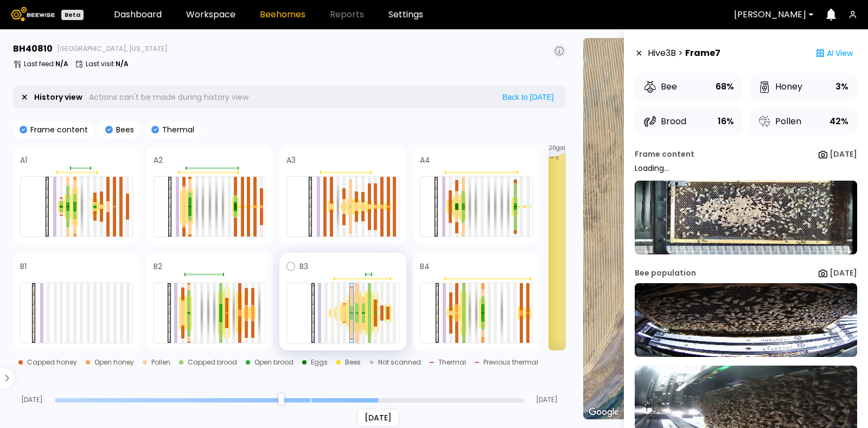 The image size is (868, 428). I want to click on img: Google, so click(604, 412).